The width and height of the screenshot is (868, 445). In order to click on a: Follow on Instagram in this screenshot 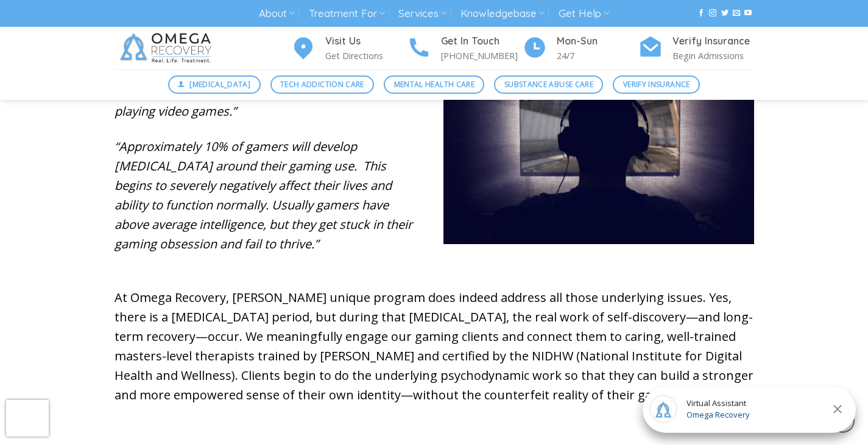, I will do `click(712, 13)`.